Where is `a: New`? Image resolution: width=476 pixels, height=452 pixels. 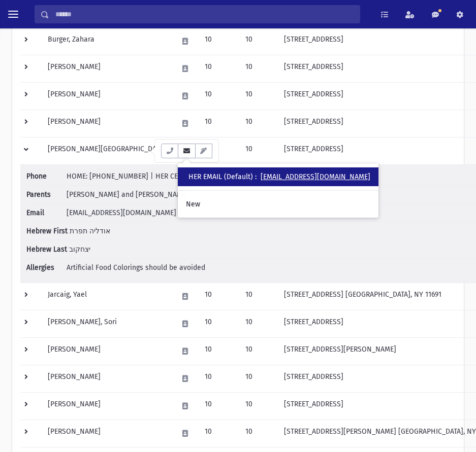
a: New is located at coordinates (278, 204).